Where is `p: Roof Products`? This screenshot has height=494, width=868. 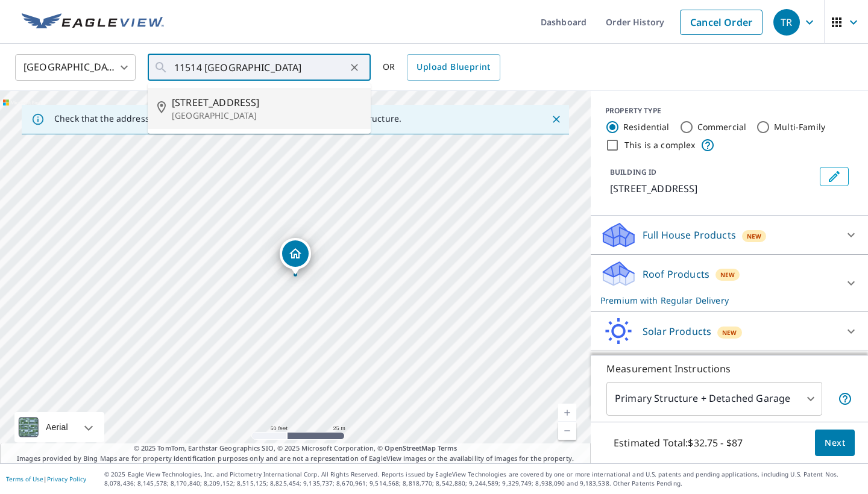
p: Roof Products is located at coordinates (675, 274).